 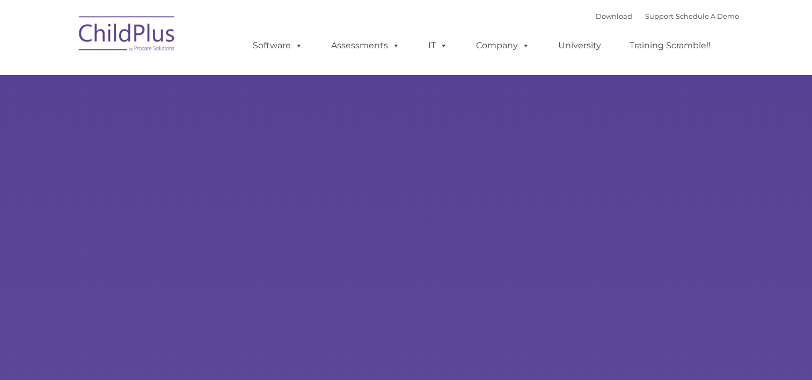 I want to click on a: Training Scramble!!, so click(x=670, y=46).